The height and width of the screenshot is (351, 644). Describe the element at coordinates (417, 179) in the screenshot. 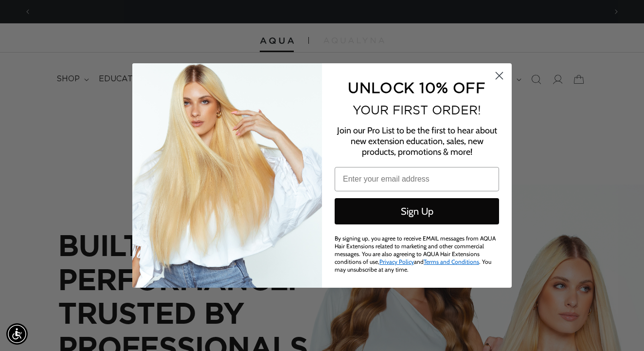

I see `input: Enter your email address` at that location.